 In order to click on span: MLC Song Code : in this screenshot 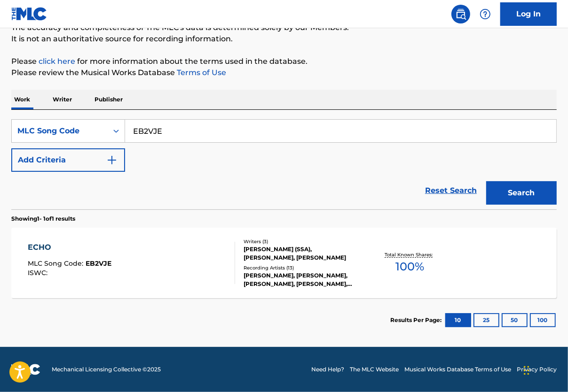, I will do `click(56, 263)`.